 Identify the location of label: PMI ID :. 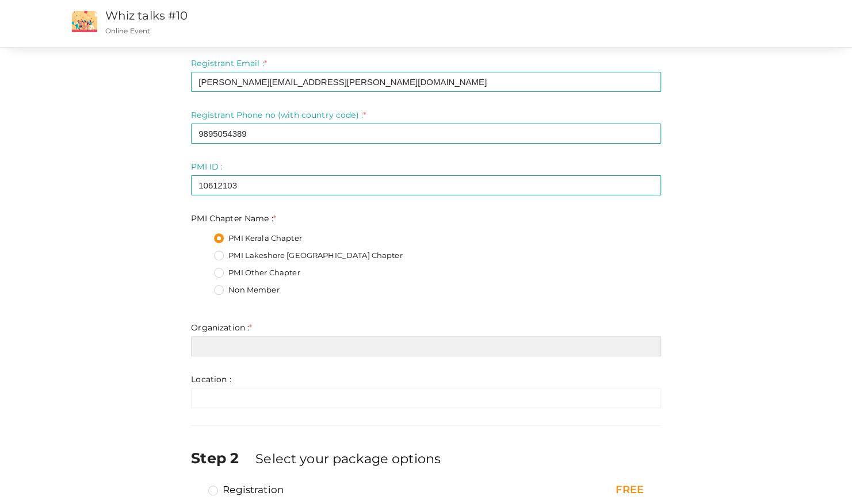
(206, 166).